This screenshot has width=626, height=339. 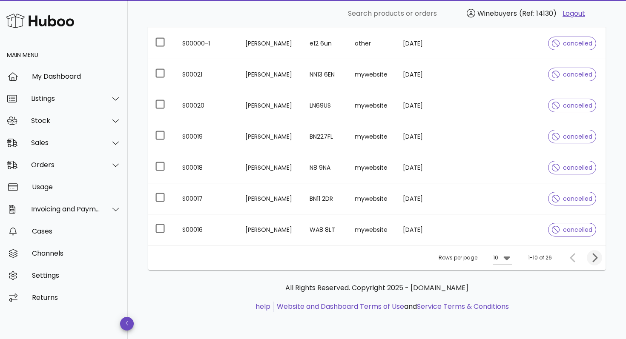 What do you see at coordinates (325, 106) in the screenshot?
I see `td: LN69US` at bounding box center [325, 106].